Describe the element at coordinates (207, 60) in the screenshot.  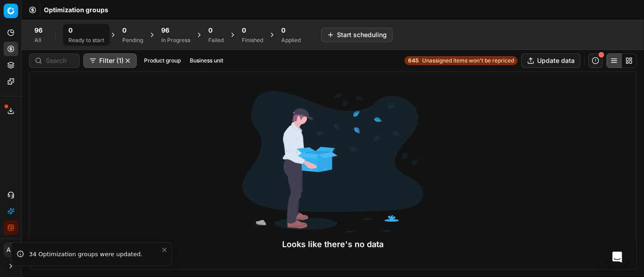
I see `button: Business unit` at that location.